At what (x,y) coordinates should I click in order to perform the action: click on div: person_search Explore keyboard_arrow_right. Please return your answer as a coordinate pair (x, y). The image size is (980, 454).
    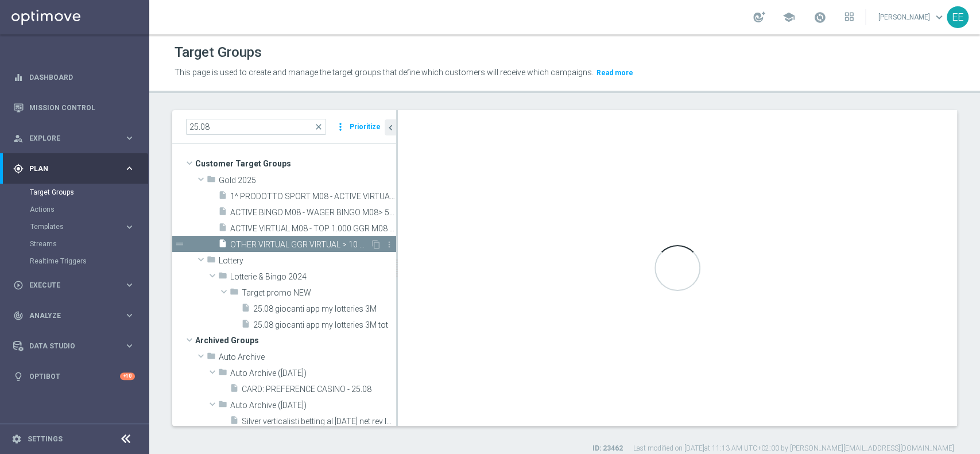
    Looking at the image, I should click on (74, 138).